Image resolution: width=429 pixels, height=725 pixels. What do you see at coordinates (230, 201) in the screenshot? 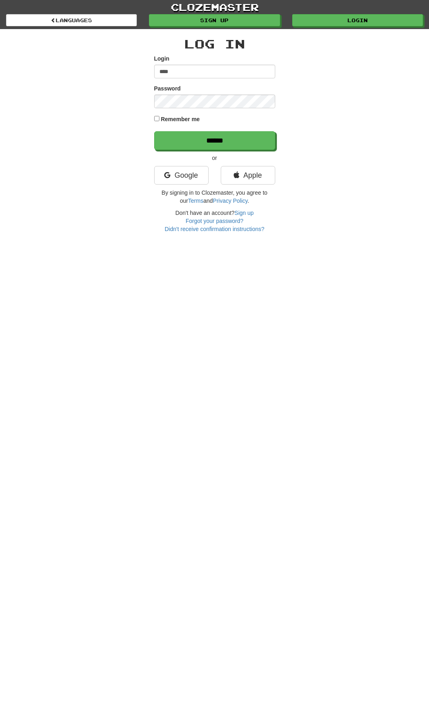
I see `a: Privacy Policy` at bounding box center [230, 201].